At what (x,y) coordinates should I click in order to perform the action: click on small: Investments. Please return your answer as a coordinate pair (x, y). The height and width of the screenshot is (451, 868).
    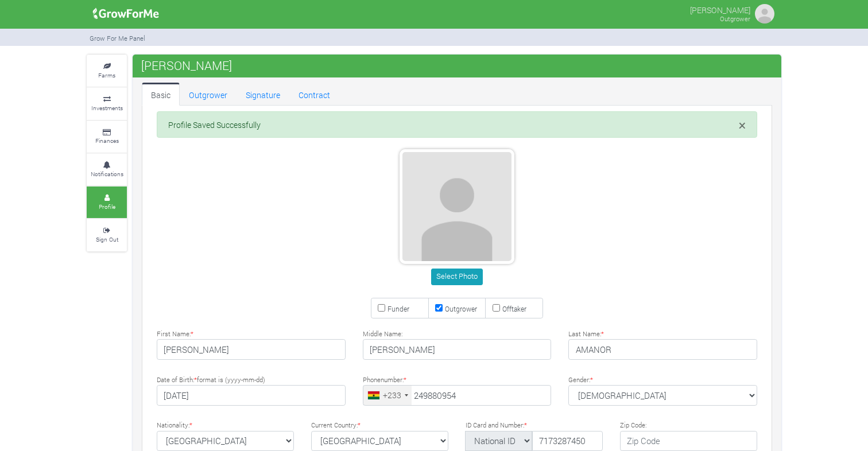
    Looking at the image, I should click on (107, 108).